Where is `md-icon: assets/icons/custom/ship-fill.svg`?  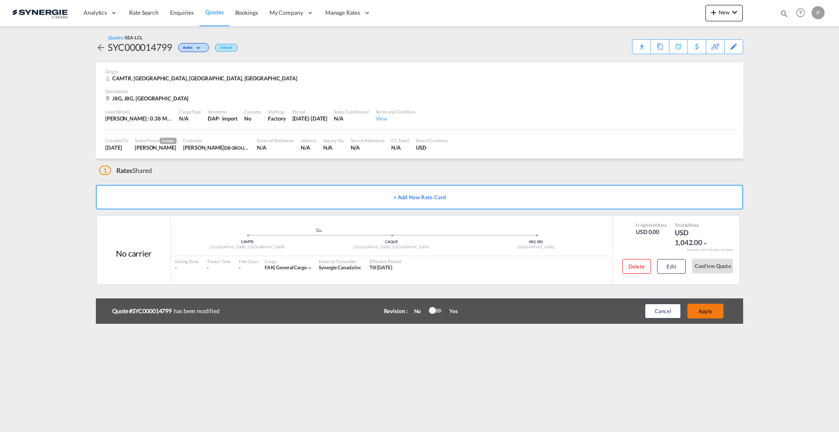
md-icon: assets/icons/custom/ship-fill.svg is located at coordinates (319, 230).